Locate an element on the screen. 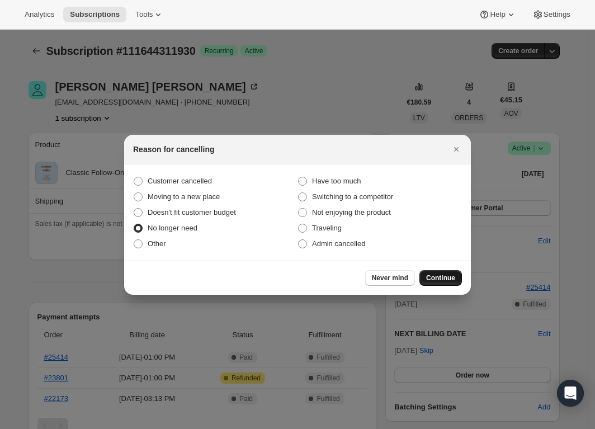 The width and height of the screenshot is (595, 429). span: No longer need is located at coordinates (172, 228).